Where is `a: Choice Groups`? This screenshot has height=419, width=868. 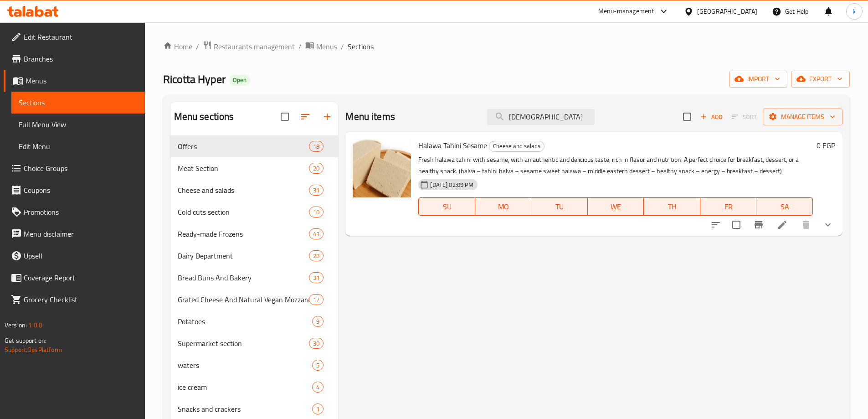
a: Choice Groups is located at coordinates (75, 169).